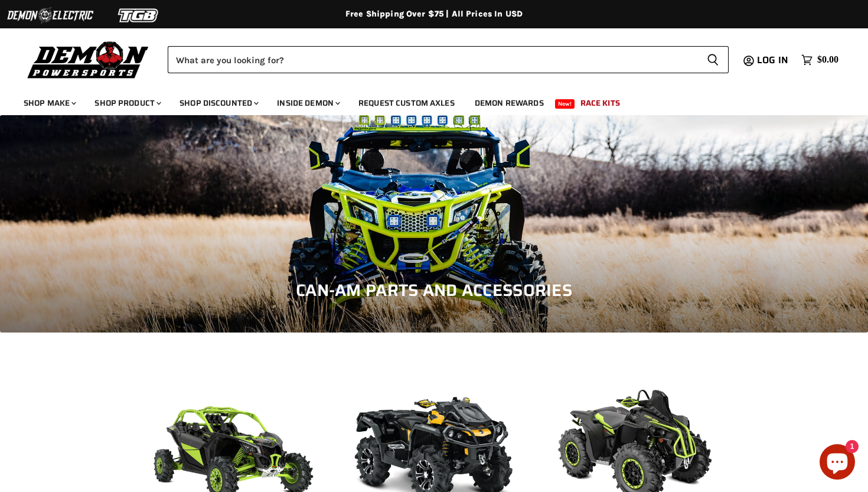  Describe the element at coordinates (600, 102) in the screenshot. I see `a: Race Kits` at that location.